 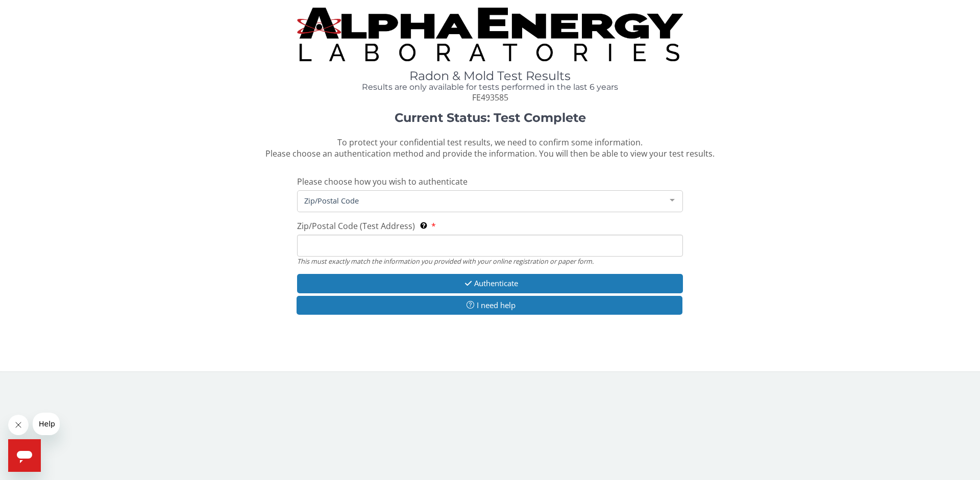 What do you see at coordinates (490, 98) in the screenshot?
I see `span: FE493585` at bounding box center [490, 98].